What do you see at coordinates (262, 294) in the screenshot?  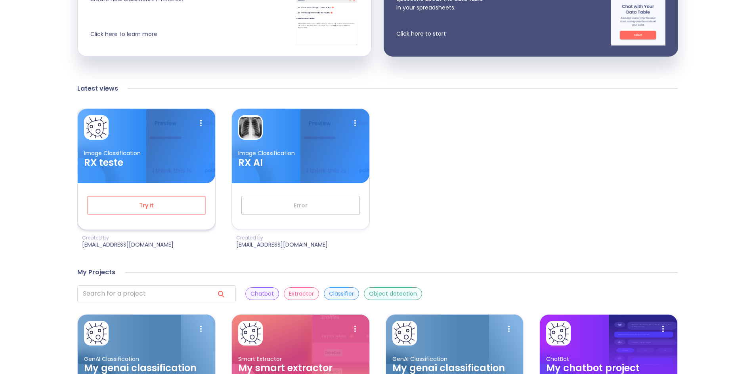 I see `p: Chatbot` at bounding box center [262, 294].